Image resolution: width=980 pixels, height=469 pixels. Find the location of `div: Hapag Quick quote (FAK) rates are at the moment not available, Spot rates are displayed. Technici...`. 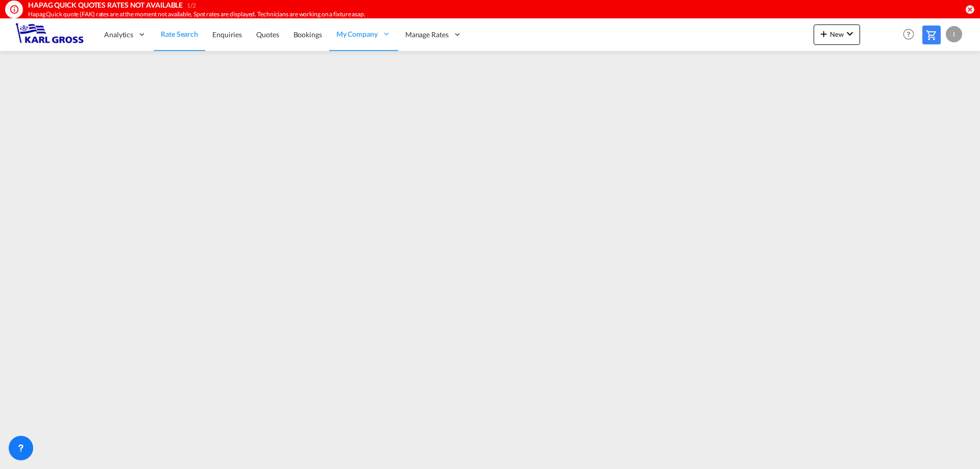

div: Hapag Quick quote (FAK) rates are at the moment not available, Spot rates are displayed. Technici... is located at coordinates (429, 14).